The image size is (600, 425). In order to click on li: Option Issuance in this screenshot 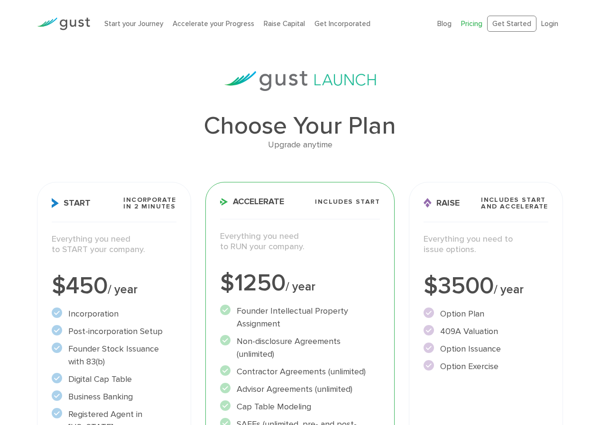, I will do `click(485, 349)`.